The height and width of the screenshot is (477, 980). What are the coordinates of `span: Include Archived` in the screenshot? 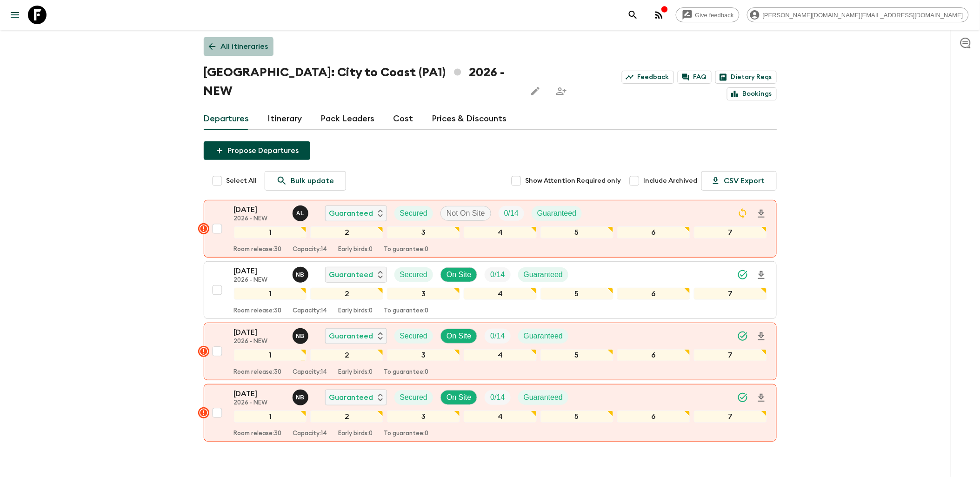 It's located at (671, 181).